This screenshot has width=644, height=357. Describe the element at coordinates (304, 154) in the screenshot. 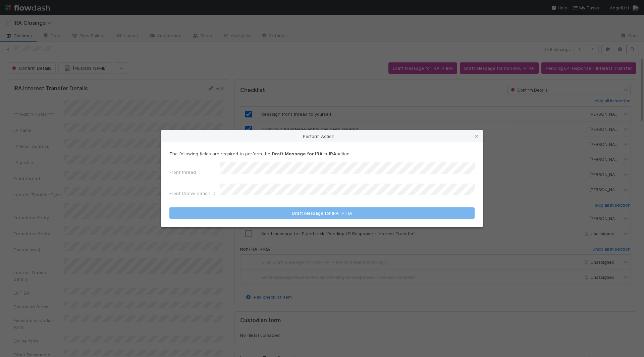

I see `strong: Draft Message for IRA -> IRA` at that location.